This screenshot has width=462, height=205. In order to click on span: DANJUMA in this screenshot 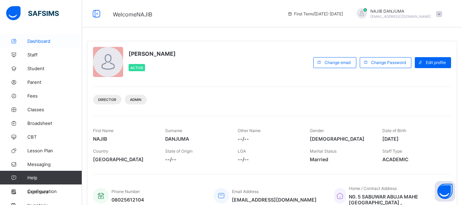, I will do `click(196, 138)`.